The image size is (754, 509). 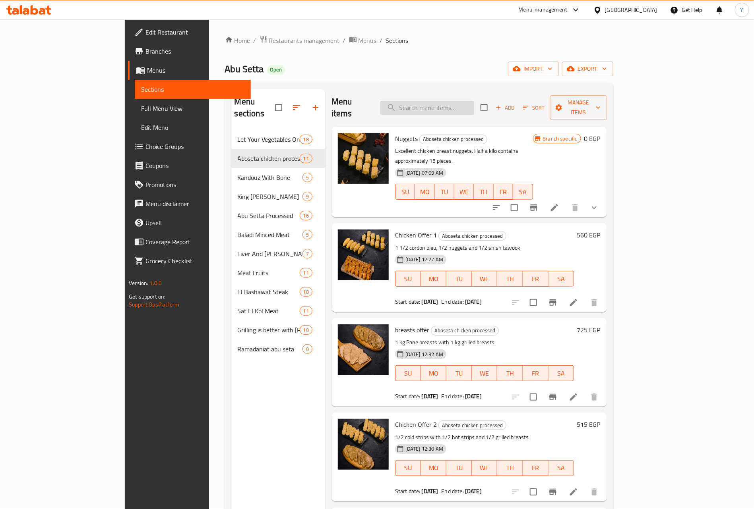 I want to click on a: Edit Menu, so click(x=193, y=128).